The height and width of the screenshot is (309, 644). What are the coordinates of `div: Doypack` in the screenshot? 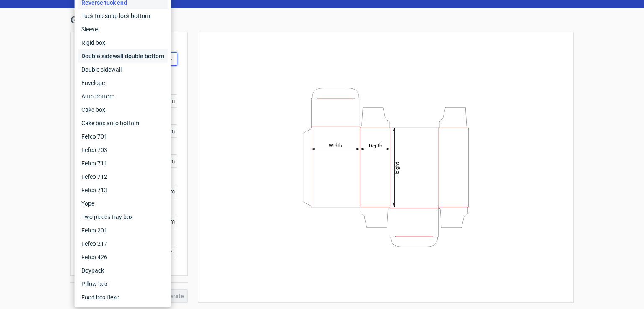 It's located at (123, 271).